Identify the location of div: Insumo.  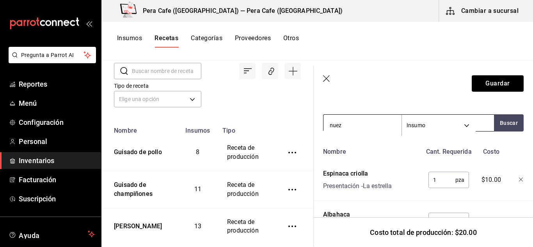
(438, 125).